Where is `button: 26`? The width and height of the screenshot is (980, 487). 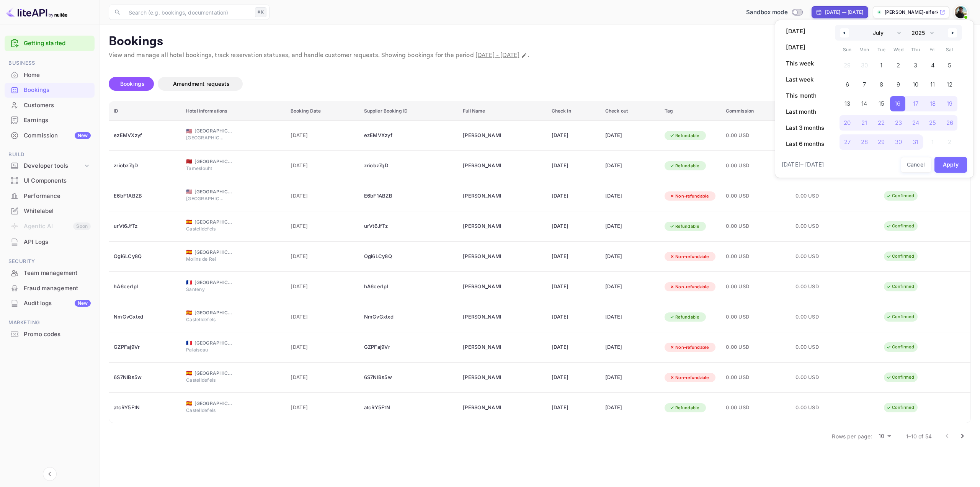 button: 26 is located at coordinates (949, 121).